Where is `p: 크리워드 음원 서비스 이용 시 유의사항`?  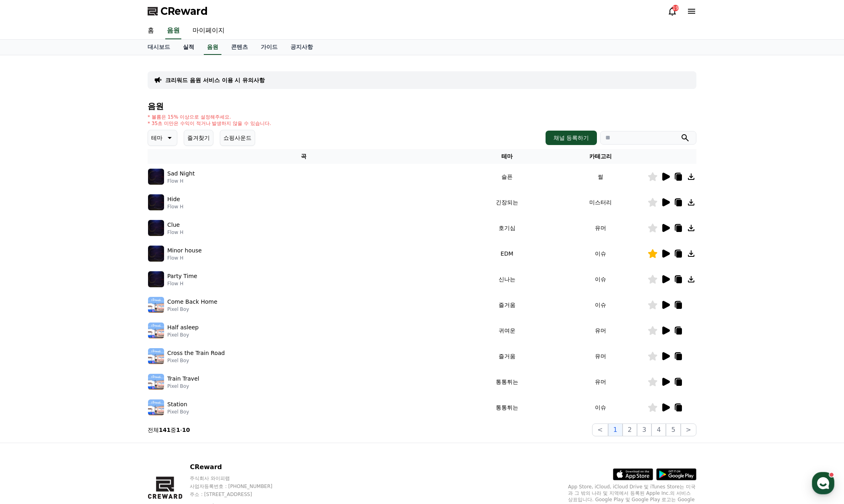
p: 크리워드 음원 서비스 이용 시 유의사항 is located at coordinates (215, 80).